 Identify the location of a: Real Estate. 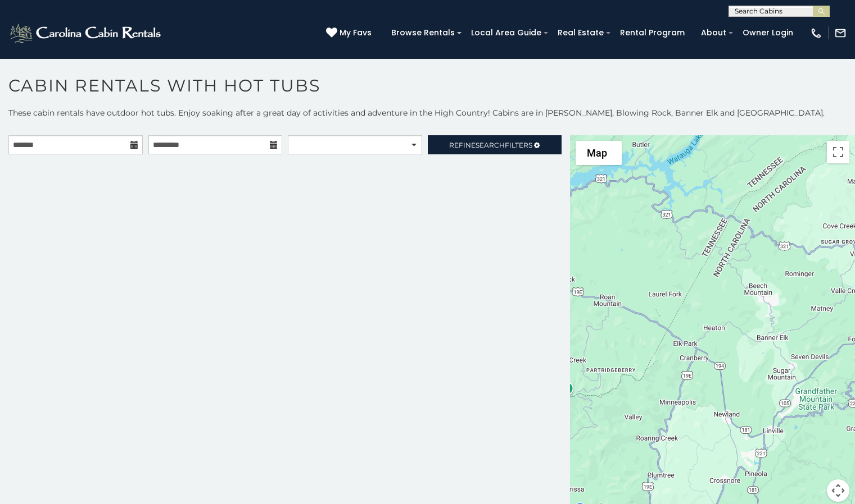
(581, 32).